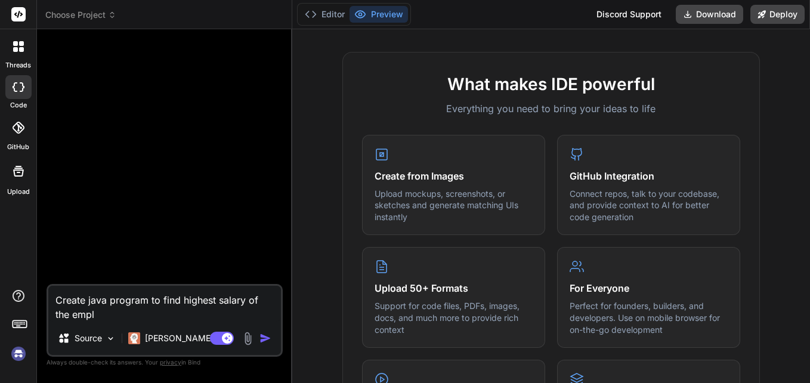 This screenshot has height=383, width=810. Describe the element at coordinates (165, 362) in the screenshot. I see `p: Always double-check its answers. Your in Bind` at that location.